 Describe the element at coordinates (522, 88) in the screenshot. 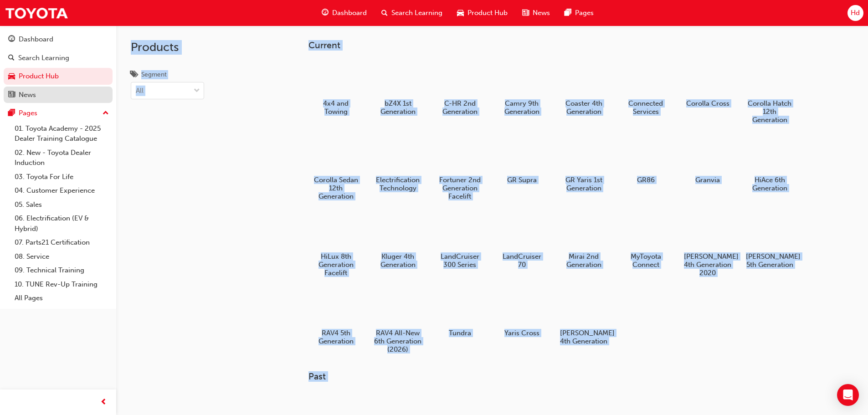

I see `a: Camry 9th Generation` at that location.